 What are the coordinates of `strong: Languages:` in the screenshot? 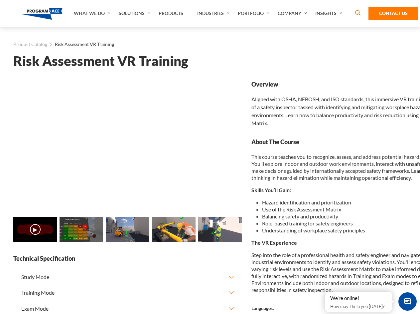 It's located at (263, 308).